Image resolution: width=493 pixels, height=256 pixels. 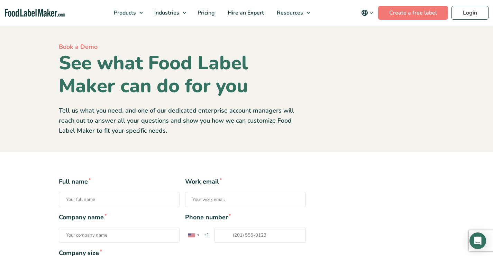 I want to click on span: Book a Demo, so click(x=78, y=47).